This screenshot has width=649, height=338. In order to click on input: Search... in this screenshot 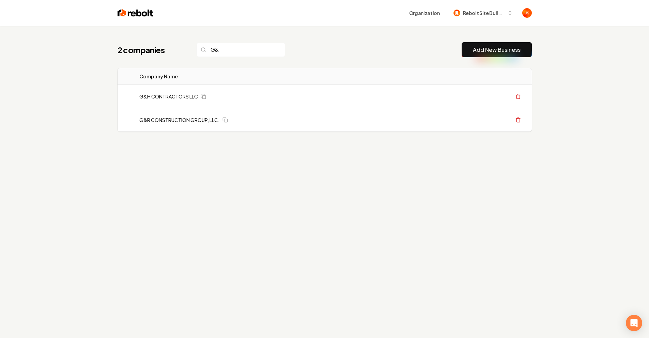, I will do `click(241, 50)`.